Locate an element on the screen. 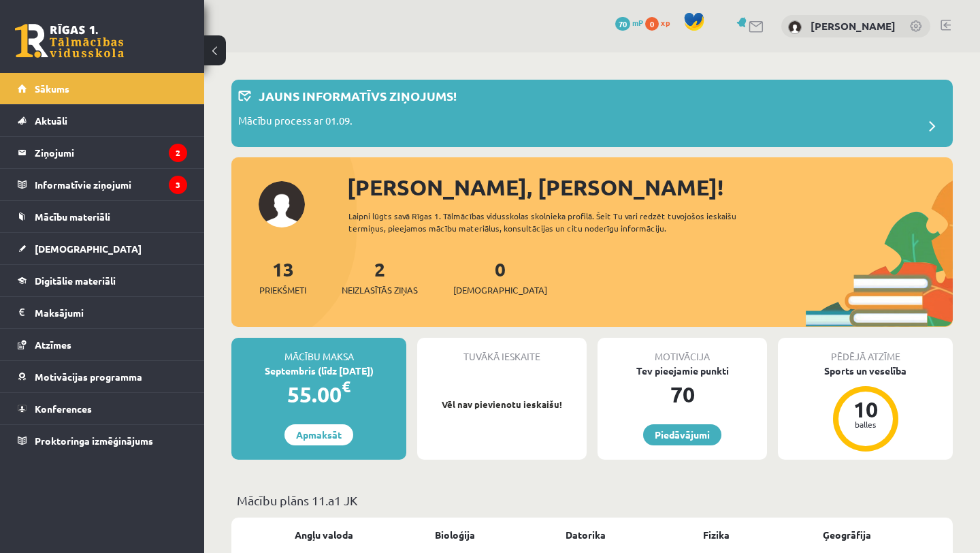  div: Sports un veselība is located at coordinates (865, 371).